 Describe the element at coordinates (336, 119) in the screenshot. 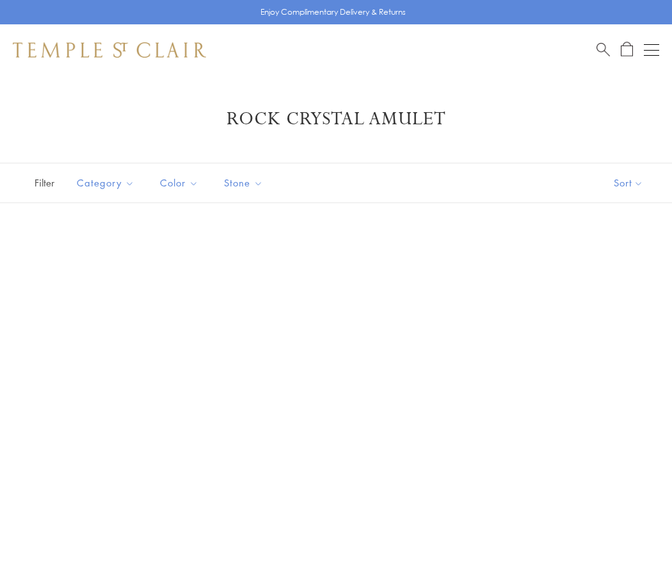

I see `h1: Rock Crystal Amulet` at that location.